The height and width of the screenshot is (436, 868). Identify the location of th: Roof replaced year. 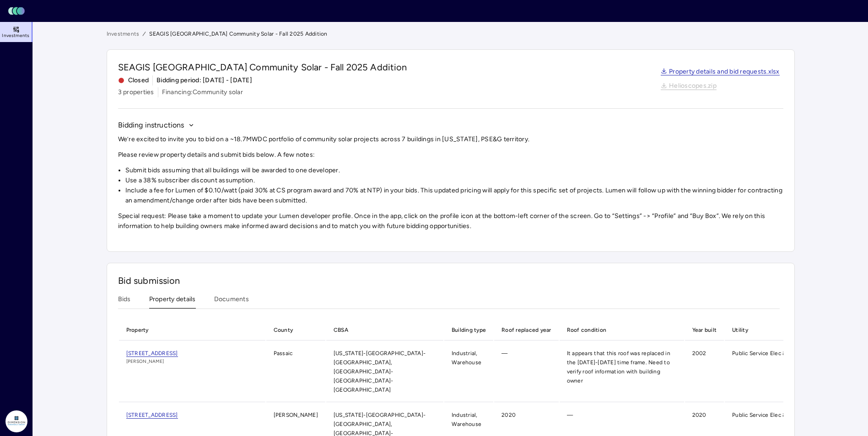
(527, 330).